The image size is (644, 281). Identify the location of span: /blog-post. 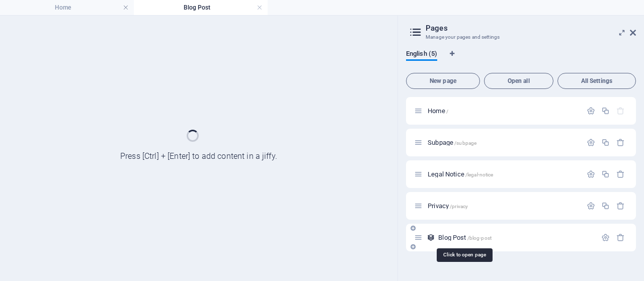
(480, 238).